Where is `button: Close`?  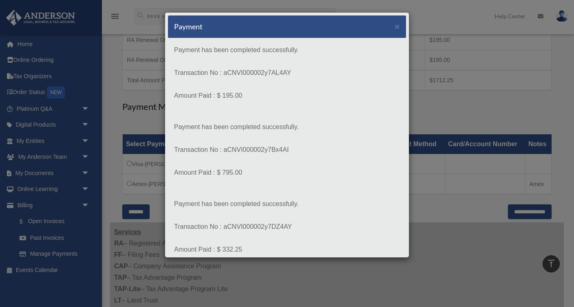 button: Close is located at coordinates (397, 26).